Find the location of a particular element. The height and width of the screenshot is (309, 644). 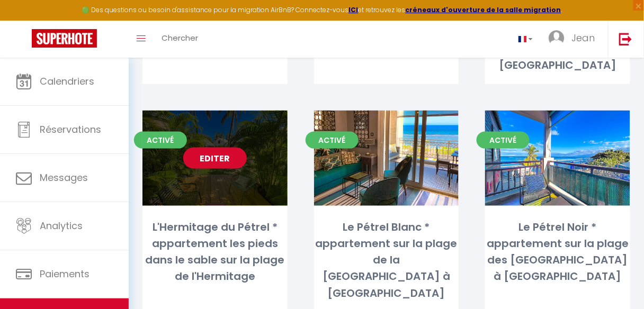

span: Chercher is located at coordinates (180, 38).